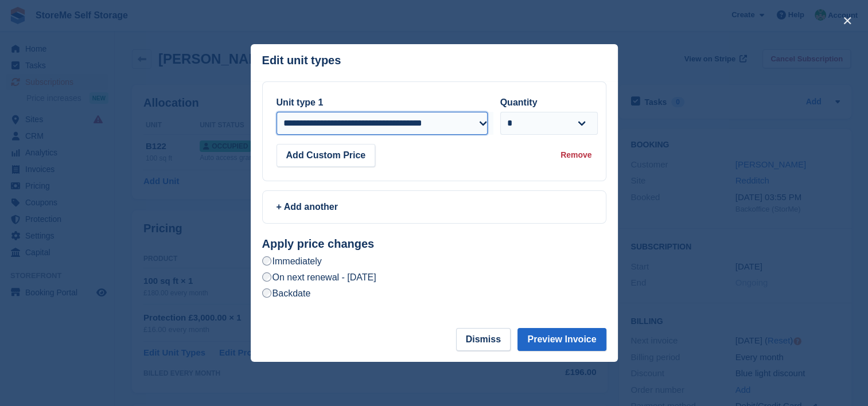 This screenshot has width=868, height=406. Describe the element at coordinates (267, 261) in the screenshot. I see `input: Immediately` at that location.